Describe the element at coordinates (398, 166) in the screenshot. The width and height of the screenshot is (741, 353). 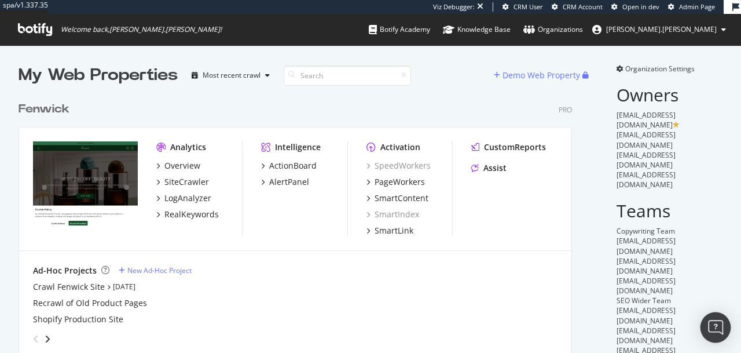
I see `div: SpeedWorkers` at that location.